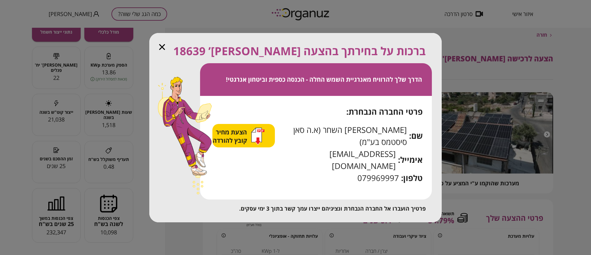 The image size is (591, 255). What do you see at coordinates (324, 79) in the screenshot?
I see `span: הדרך שלך להרוויח מאנרגיית השמש החלה - הכנסה כספית וביטחון אנרגטי!` at bounding box center [324, 79].